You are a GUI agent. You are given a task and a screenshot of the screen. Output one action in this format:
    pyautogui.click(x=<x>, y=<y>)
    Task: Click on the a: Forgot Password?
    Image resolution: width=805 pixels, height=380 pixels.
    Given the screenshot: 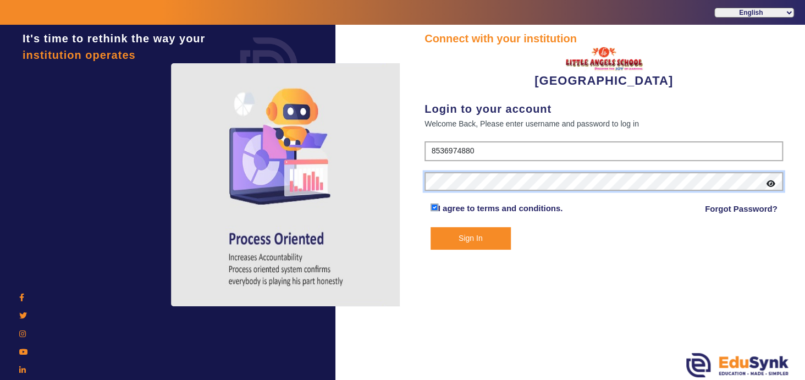 What is the action you would take?
    pyautogui.click(x=742, y=209)
    